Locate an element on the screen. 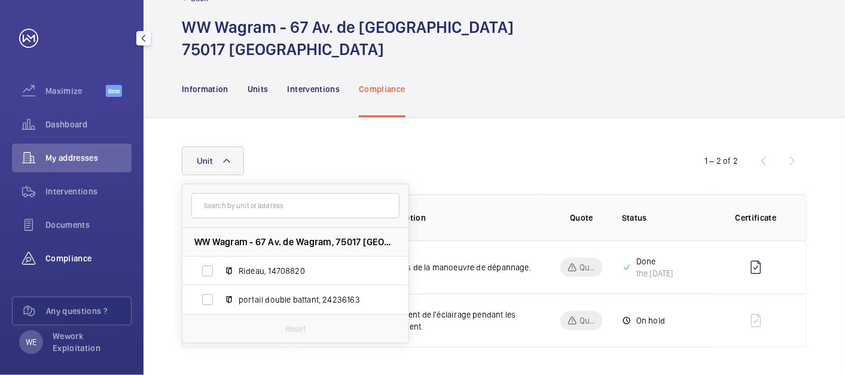  span: Maximize is located at coordinates (75, 91).